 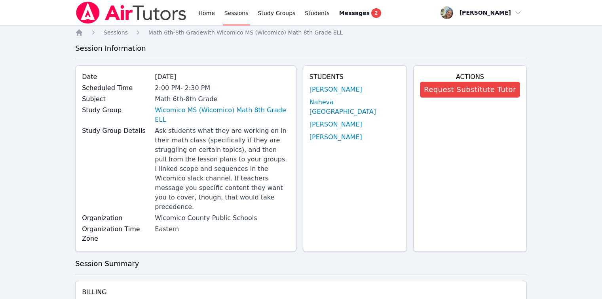 I want to click on nav: Breadcrumb, so click(x=301, y=32).